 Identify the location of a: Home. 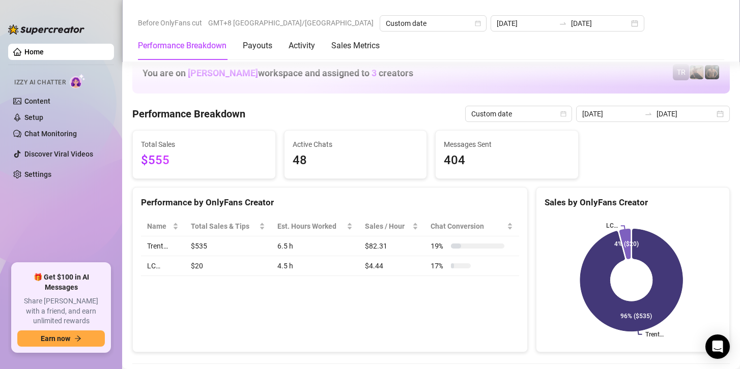
(34, 52).